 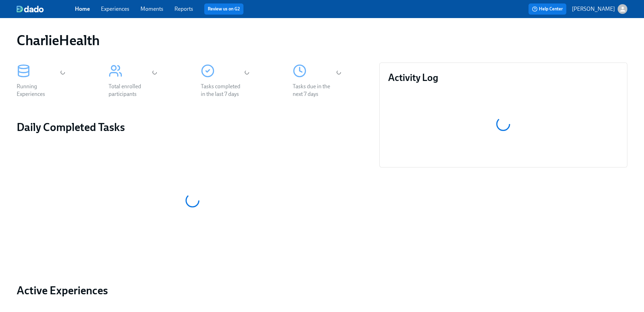 What do you see at coordinates (46, 9) in the screenshot?
I see `a: dado` at bounding box center [46, 9].